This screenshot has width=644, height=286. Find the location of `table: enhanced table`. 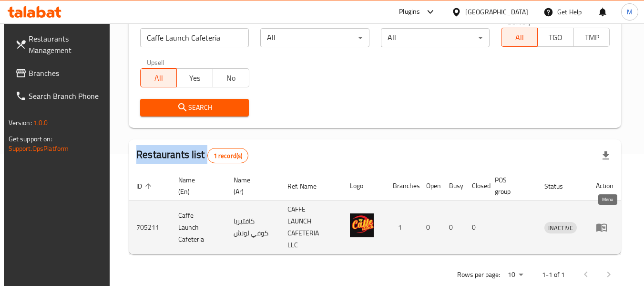

table: enhanced table is located at coordinates (375, 213).